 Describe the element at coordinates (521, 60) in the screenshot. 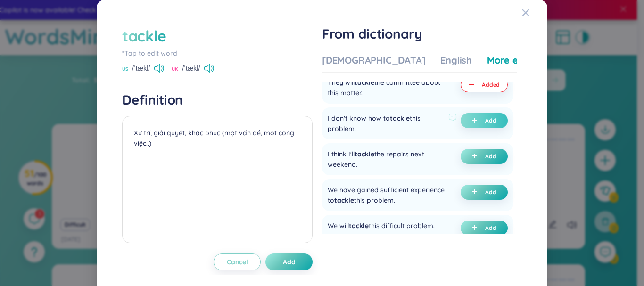

I see `div: More examples` at that location.